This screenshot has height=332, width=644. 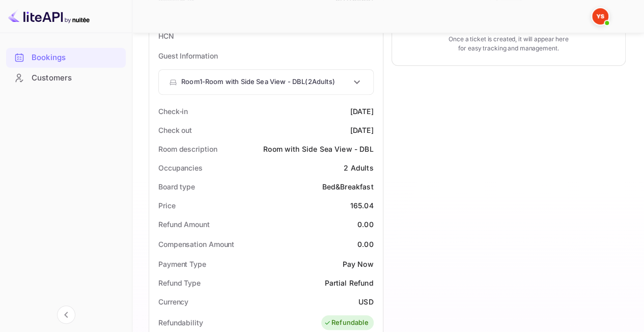 I want to click on div: Refund Type, so click(x=179, y=282).